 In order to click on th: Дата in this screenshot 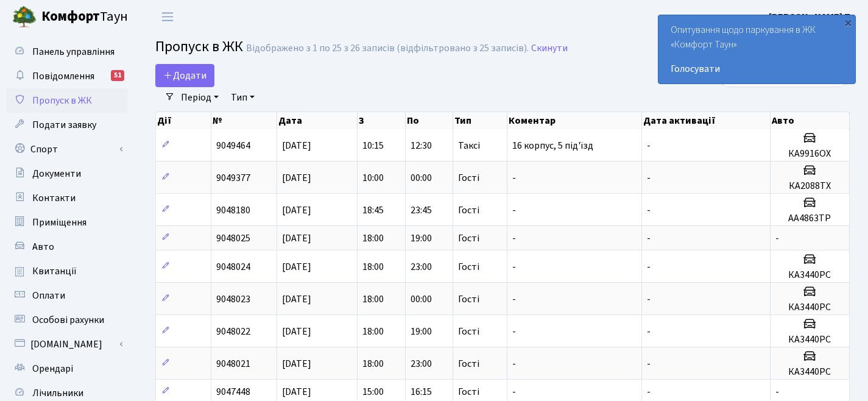, I will do `click(318, 121)`.